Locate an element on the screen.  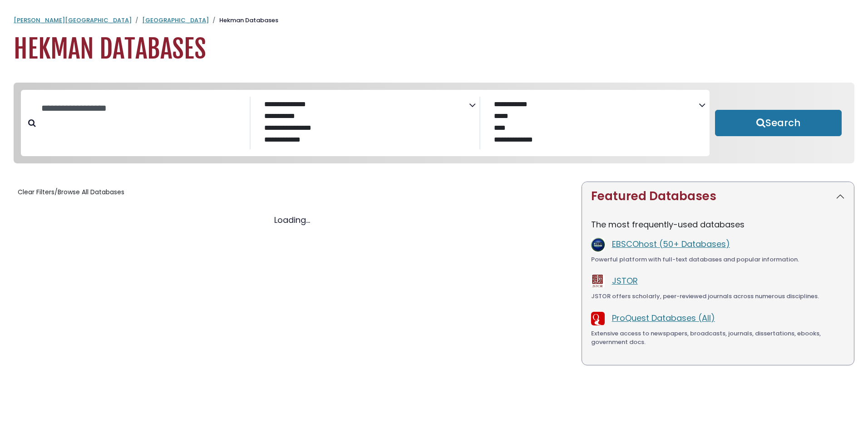
div: Powerful platform with full-text databases and popular information. is located at coordinates (718, 260).